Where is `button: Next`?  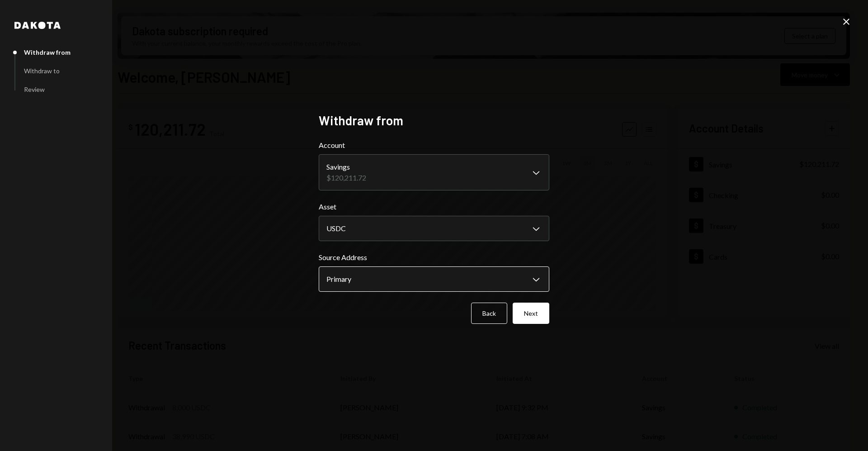
button: Next is located at coordinates (531, 313).